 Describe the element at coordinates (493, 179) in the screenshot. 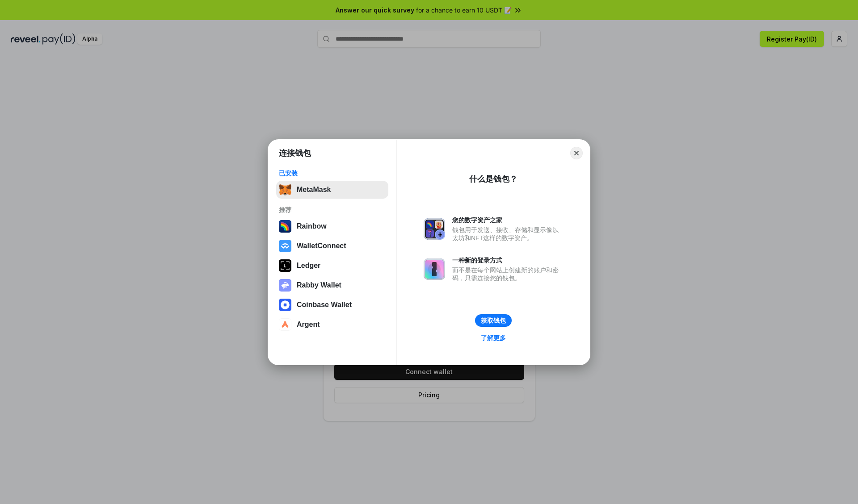

I see `div: 什么是钱包？` at that location.